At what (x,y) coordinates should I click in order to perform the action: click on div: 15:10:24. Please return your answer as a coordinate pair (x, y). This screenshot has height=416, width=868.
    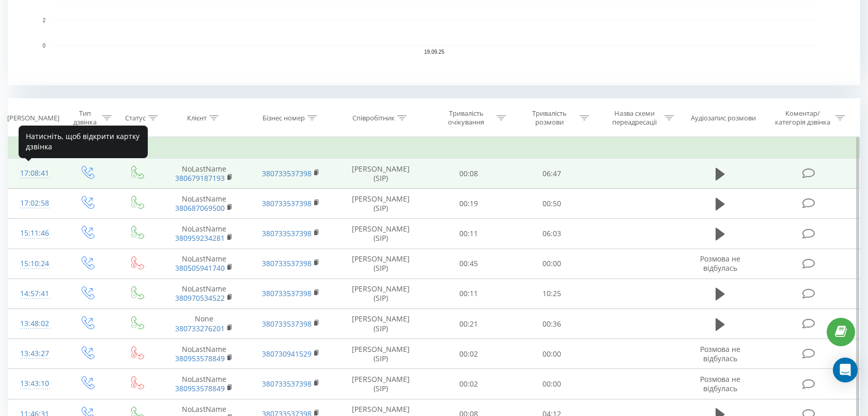
    Looking at the image, I should click on (35, 263).